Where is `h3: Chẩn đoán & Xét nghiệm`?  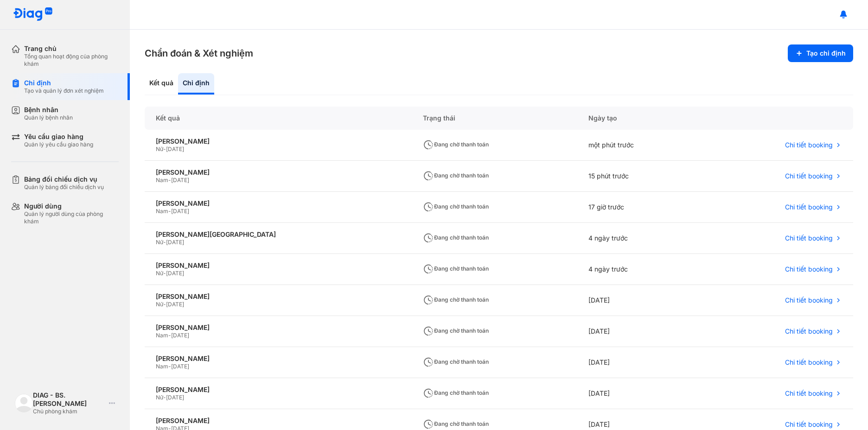 h3: Chẩn đoán & Xét nghiệm is located at coordinates (199, 53).